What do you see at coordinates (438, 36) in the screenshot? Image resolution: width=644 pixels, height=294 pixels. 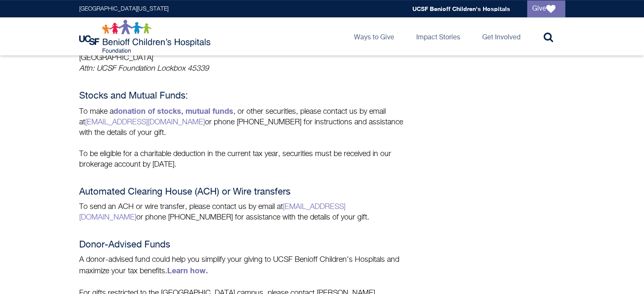 I see `a: Impact Stories` at bounding box center [438, 36].